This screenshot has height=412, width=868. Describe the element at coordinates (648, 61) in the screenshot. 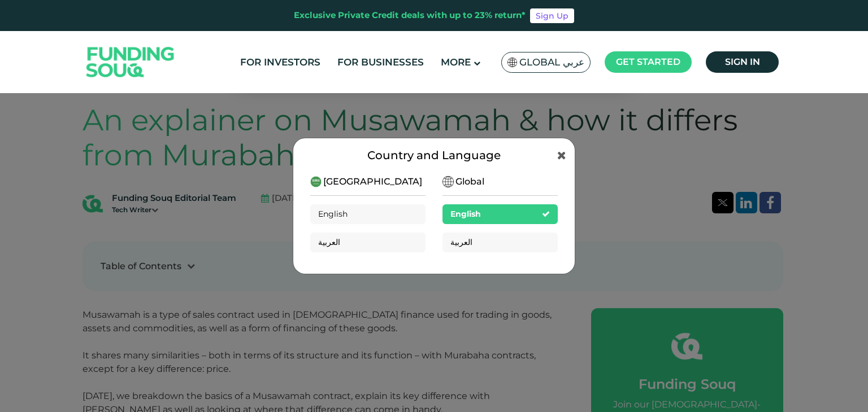

I see `span: Get started` at that location.